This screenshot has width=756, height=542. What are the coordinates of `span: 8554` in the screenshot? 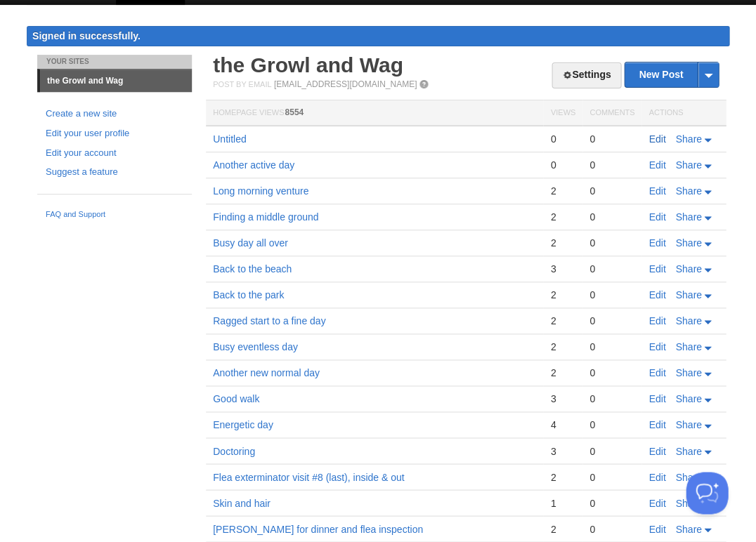 It's located at (294, 113).